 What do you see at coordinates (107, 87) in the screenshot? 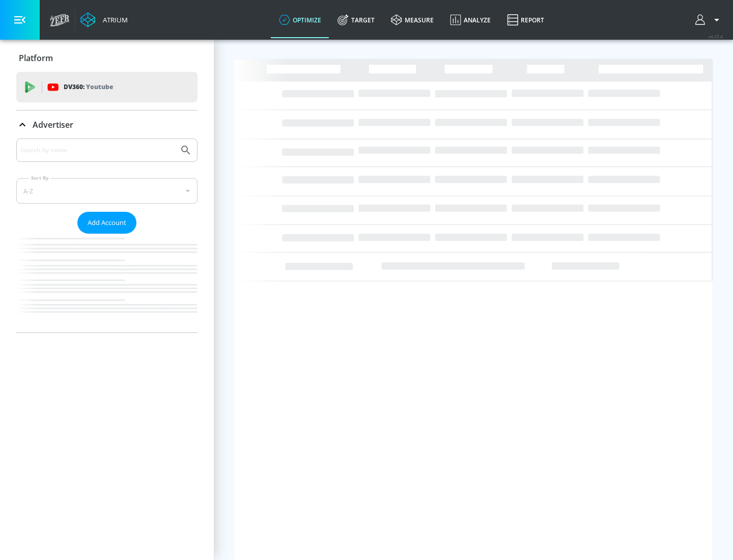
I see `div: DV360: Youtube` at bounding box center [107, 87].